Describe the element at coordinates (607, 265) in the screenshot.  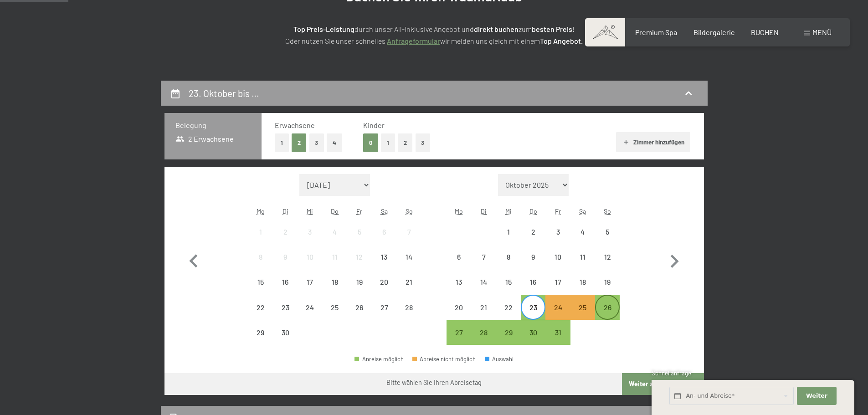
I see `div: 12` at that location.